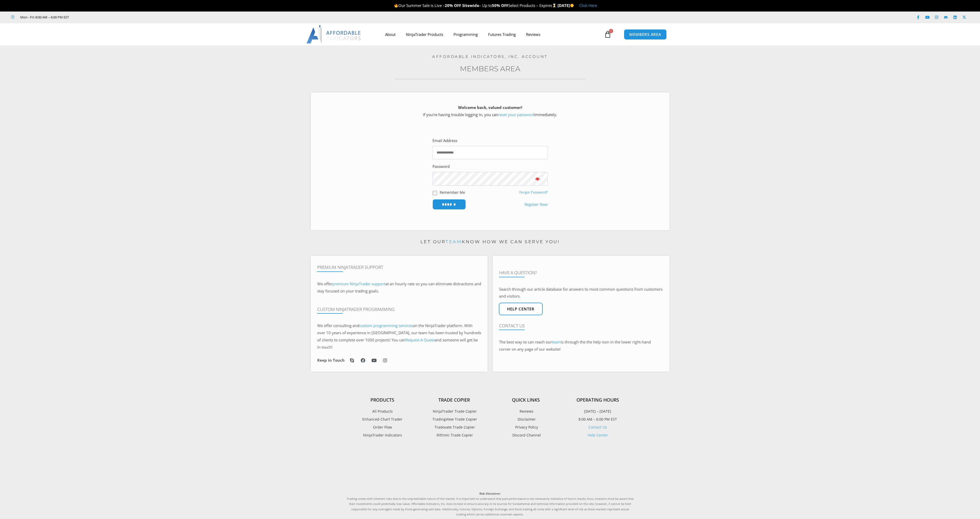 Image resolution: width=980 pixels, height=519 pixels. What do you see at coordinates (454, 427) in the screenshot?
I see `a: Tradovate Trade Copier` at bounding box center [454, 427].